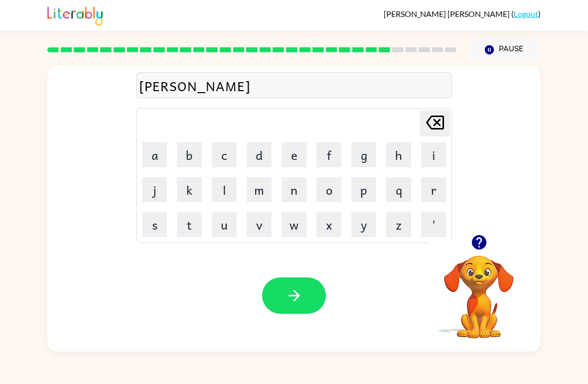  What do you see at coordinates (504, 50) in the screenshot?
I see `button: Pause` at bounding box center [504, 50].